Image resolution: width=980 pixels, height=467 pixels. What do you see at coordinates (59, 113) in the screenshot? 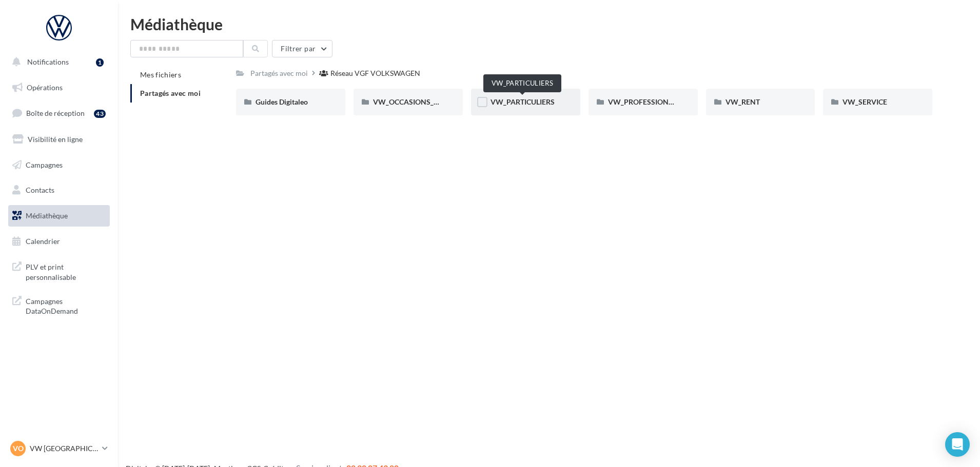
I see `a: Boîte de réception43` at bounding box center [59, 113].